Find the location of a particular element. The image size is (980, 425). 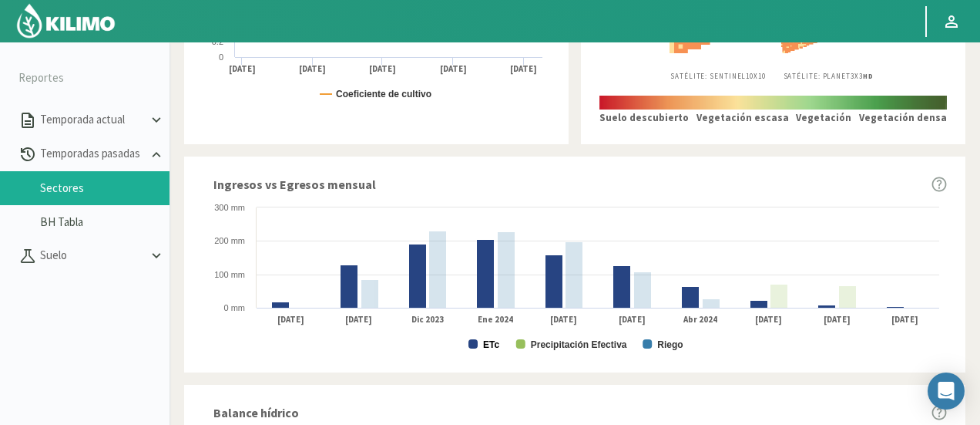

p: Suelo is located at coordinates (92, 255).